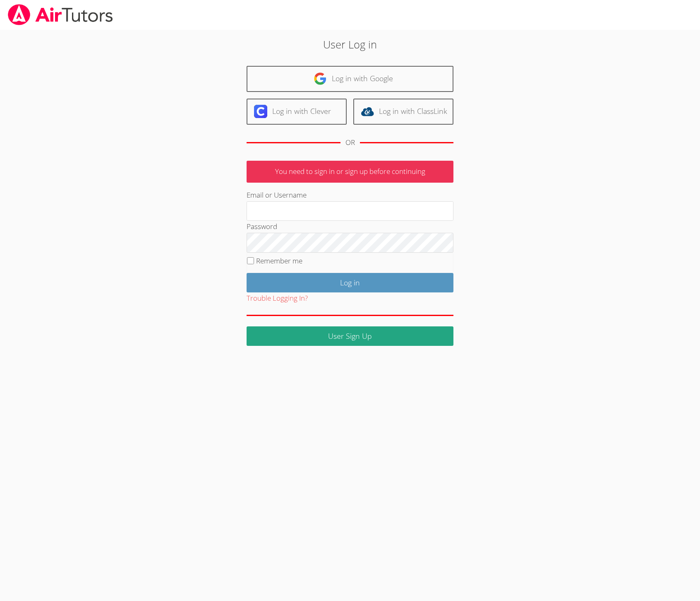  Describe the element at coordinates (350, 172) in the screenshot. I see `p: You need to sign in or sign up before continuing` at that location.